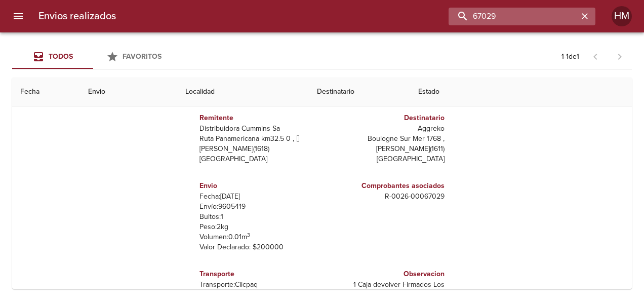 The width and height of the screenshot is (644, 301). I want to click on div: HM, so click(622, 16).